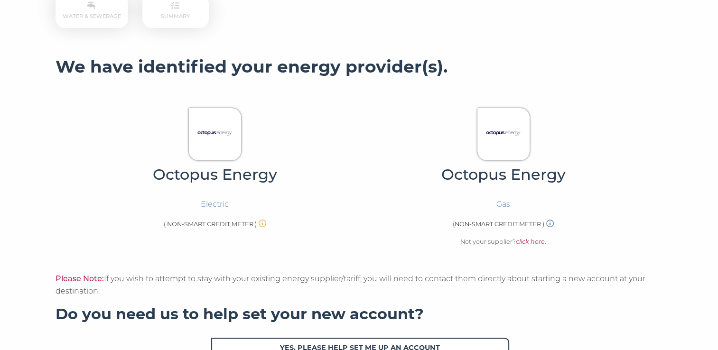  I want to click on em: click here, so click(530, 242).